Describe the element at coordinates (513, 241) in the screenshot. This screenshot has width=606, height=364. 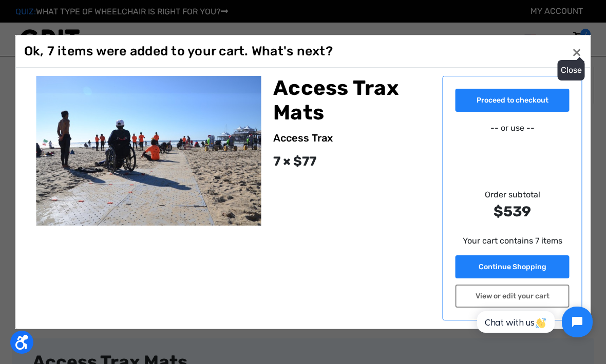
I see `p: Your cart contains 7 items` at that location.